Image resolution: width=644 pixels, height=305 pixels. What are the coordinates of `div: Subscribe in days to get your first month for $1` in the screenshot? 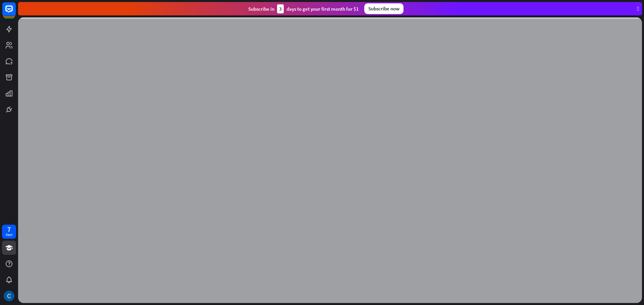 It's located at (303, 9).